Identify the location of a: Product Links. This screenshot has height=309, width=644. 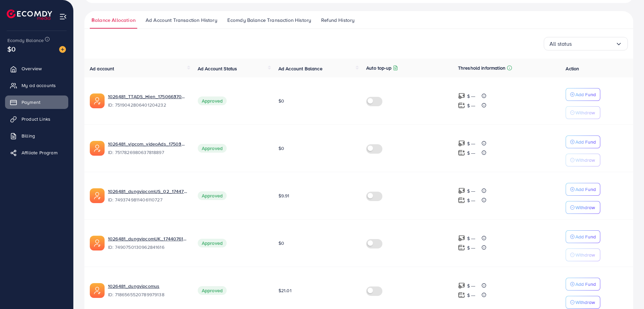
(36, 119).